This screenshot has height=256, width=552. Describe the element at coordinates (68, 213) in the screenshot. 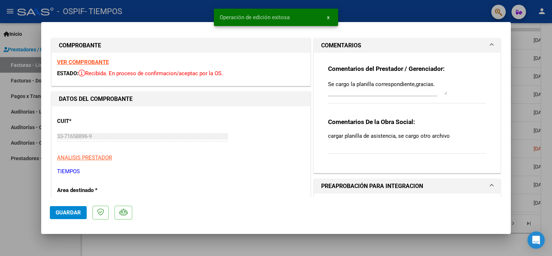

I see `button: Guardar` at that location.